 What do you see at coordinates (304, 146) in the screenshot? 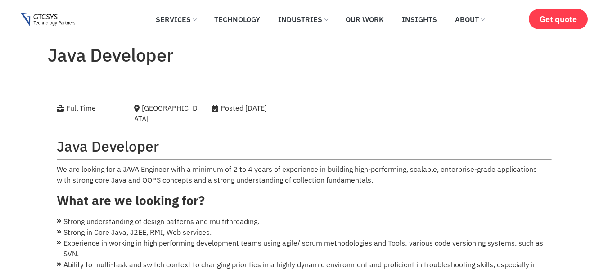
I see `h2: Java Developer` at bounding box center [304, 146].